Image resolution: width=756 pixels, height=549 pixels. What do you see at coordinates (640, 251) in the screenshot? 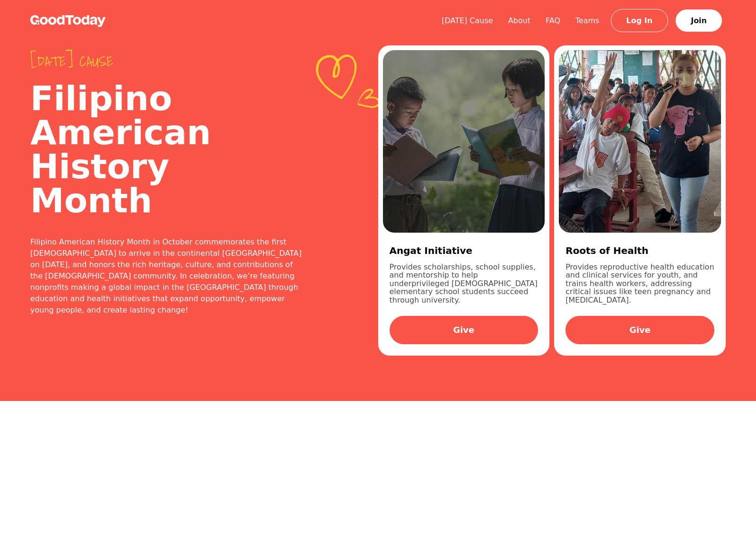
I see `h3: Roots of Health` at bounding box center [640, 251].